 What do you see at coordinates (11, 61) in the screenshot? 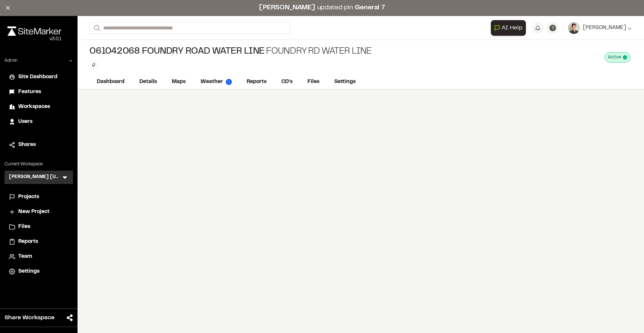
I see `p: Admin` at bounding box center [11, 61].